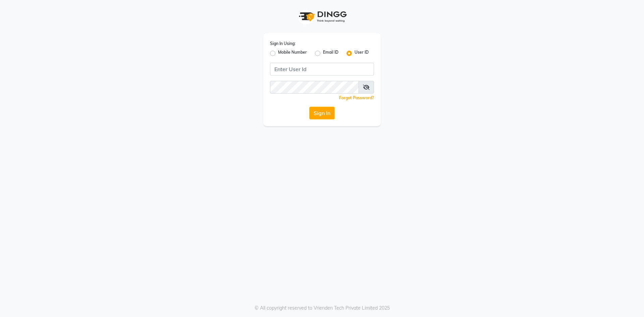 This screenshot has height=317, width=644. I want to click on label: Email ID, so click(331, 53).